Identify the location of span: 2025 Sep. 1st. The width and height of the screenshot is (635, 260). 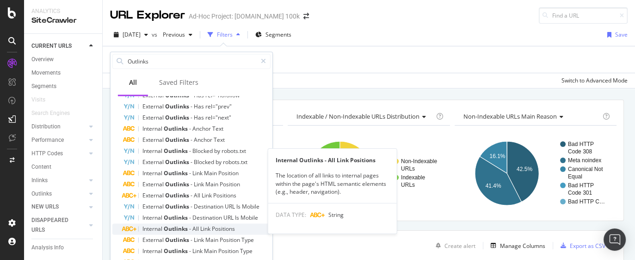
(131, 34).